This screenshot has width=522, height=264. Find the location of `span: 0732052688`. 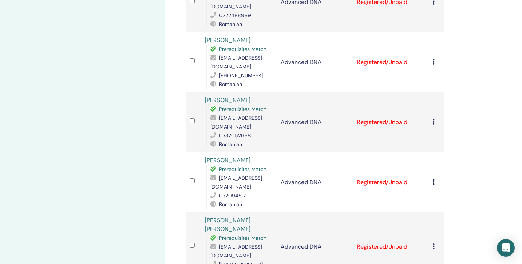

span: 0732052688 is located at coordinates (235, 136).